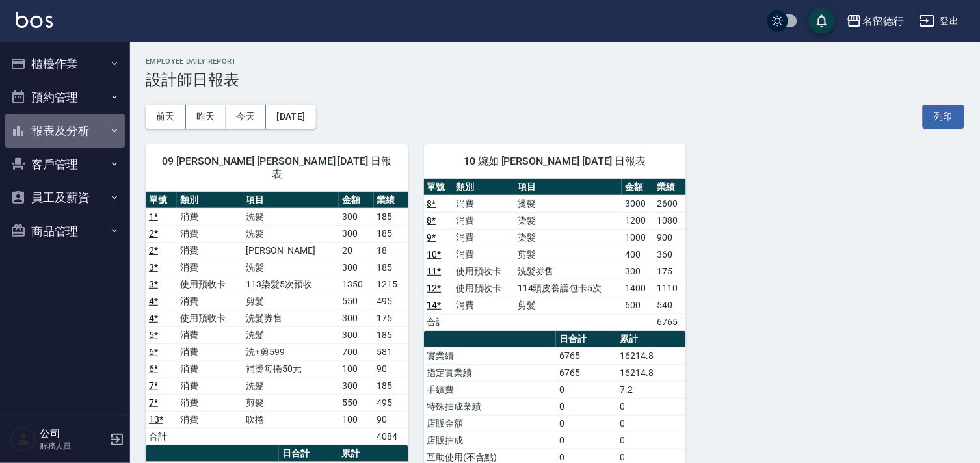 The width and height of the screenshot is (980, 463). Describe the element at coordinates (638, 203) in the screenshot. I see `td: 3000` at that location.